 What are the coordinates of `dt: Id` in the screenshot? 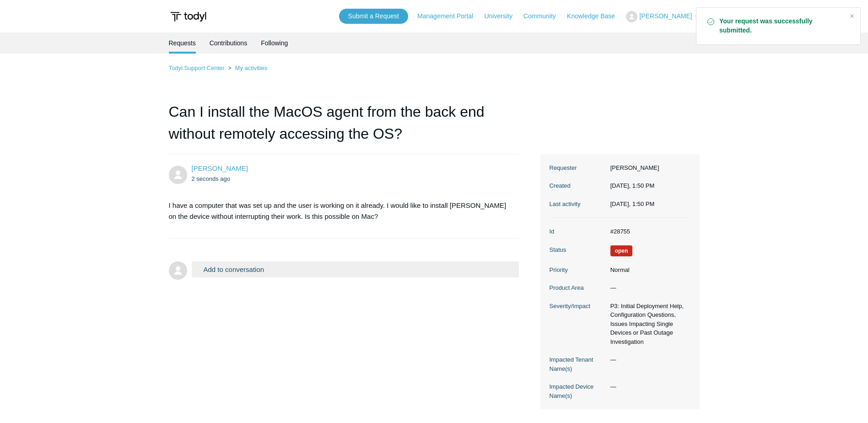 It's located at (577, 232).